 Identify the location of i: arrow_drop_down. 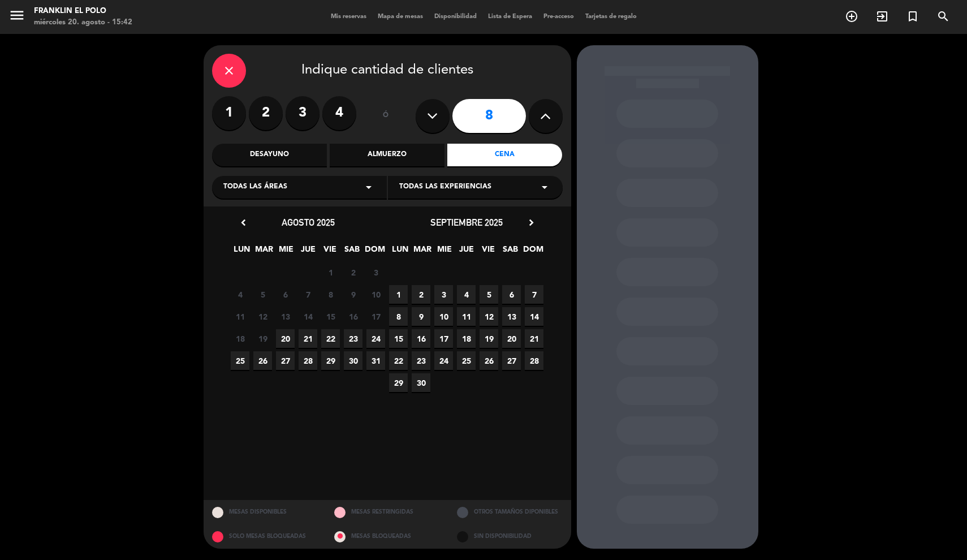
(544, 187).